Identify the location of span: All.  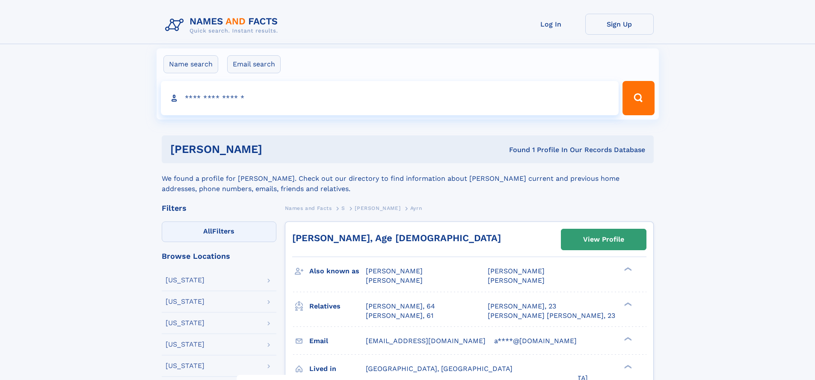
(208, 231).